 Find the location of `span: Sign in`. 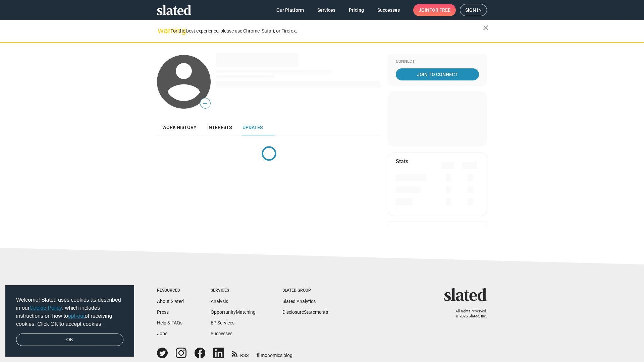

span: Sign in is located at coordinates (473, 10).